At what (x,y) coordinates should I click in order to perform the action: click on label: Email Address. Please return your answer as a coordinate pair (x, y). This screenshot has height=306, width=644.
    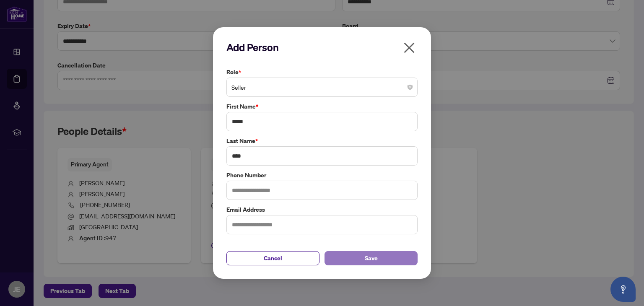
    Looking at the image, I should click on (322, 210).